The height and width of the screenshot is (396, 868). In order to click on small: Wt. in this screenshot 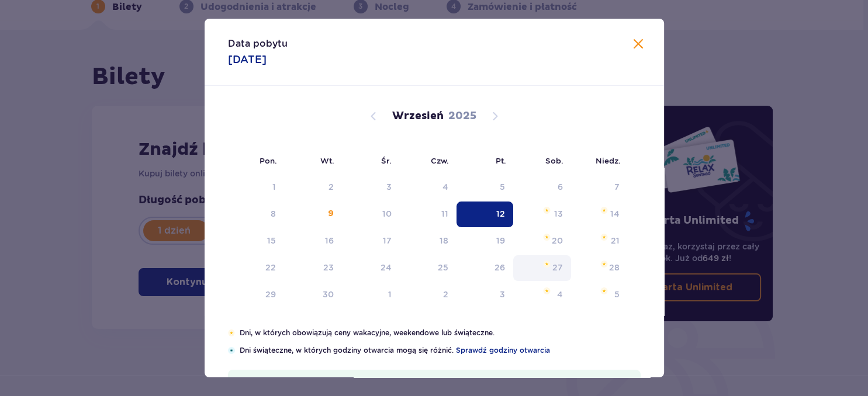, I will do `click(327, 161)`.